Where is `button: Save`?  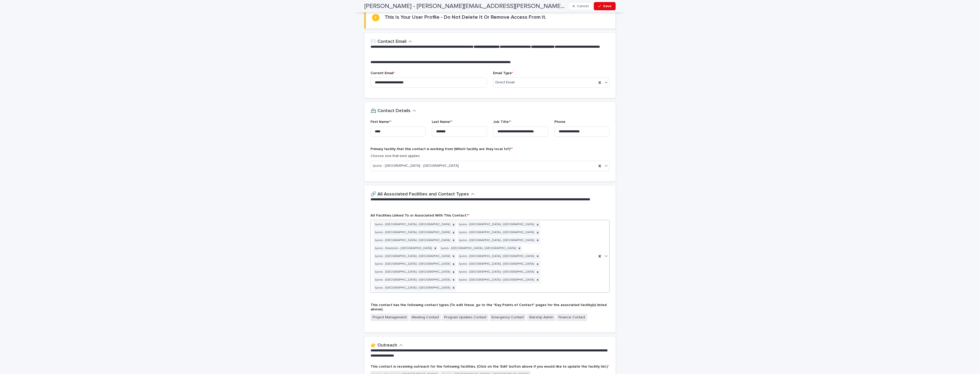
button: Save is located at coordinates (605, 6).